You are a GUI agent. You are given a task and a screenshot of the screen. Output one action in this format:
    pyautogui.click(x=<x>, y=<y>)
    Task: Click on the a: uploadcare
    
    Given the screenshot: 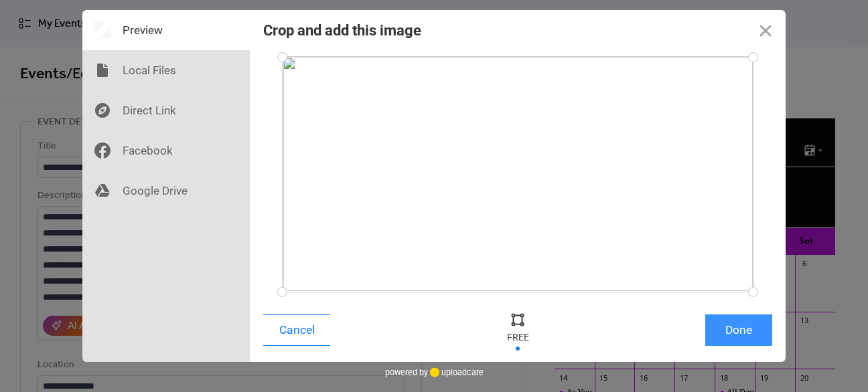 What is the action you would take?
    pyautogui.click(x=455, y=372)
    